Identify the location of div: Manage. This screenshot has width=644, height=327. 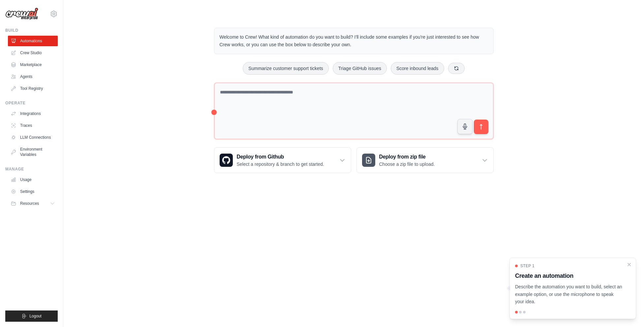
(31, 169).